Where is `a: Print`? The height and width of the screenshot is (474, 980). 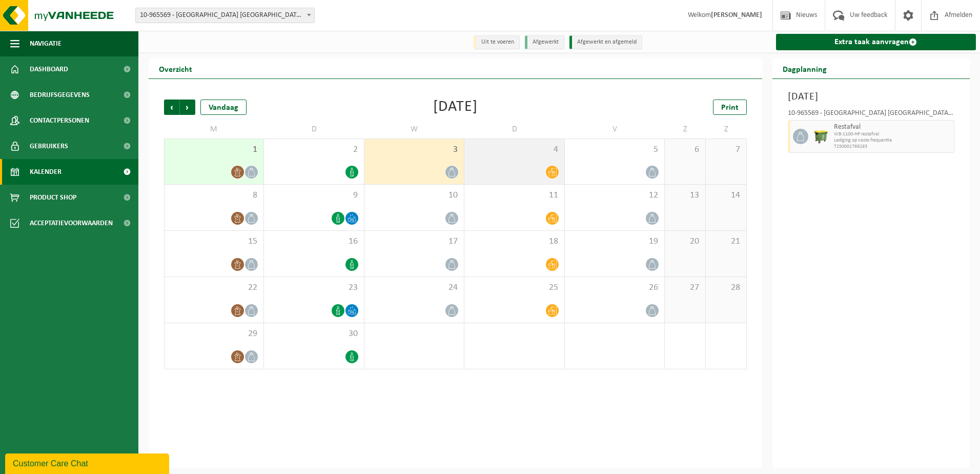 a: Print is located at coordinates (729, 107).